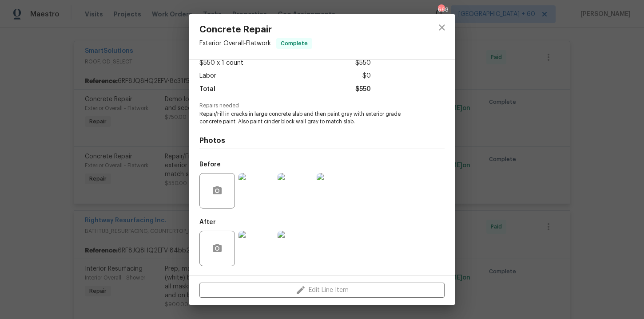 The image size is (644, 319). I want to click on span: $550 x 1 count, so click(221, 63).